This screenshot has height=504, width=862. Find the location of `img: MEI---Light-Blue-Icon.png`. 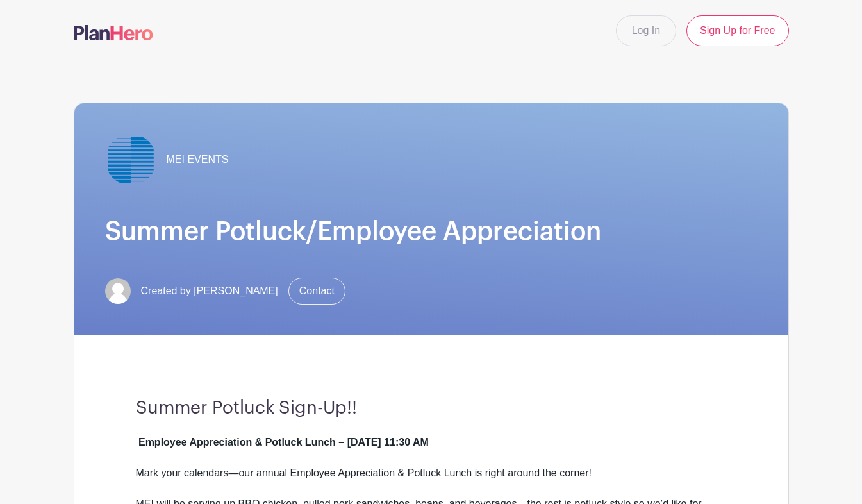

img: MEI---Light-Blue-Icon.png is located at coordinates (131, 159).